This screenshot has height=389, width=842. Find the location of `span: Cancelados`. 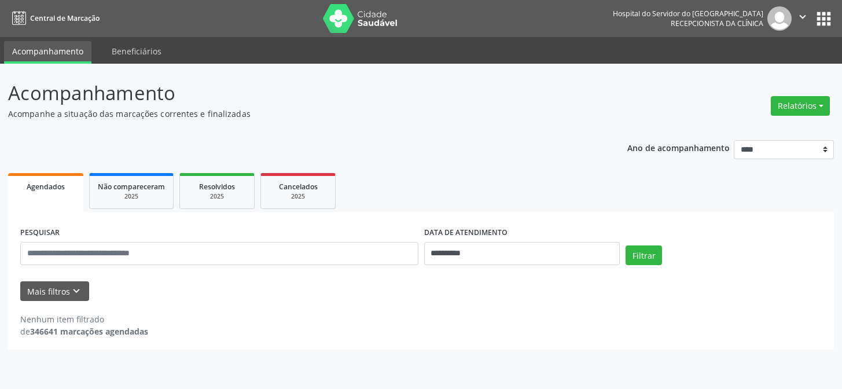

span: Cancelados is located at coordinates (298, 186).